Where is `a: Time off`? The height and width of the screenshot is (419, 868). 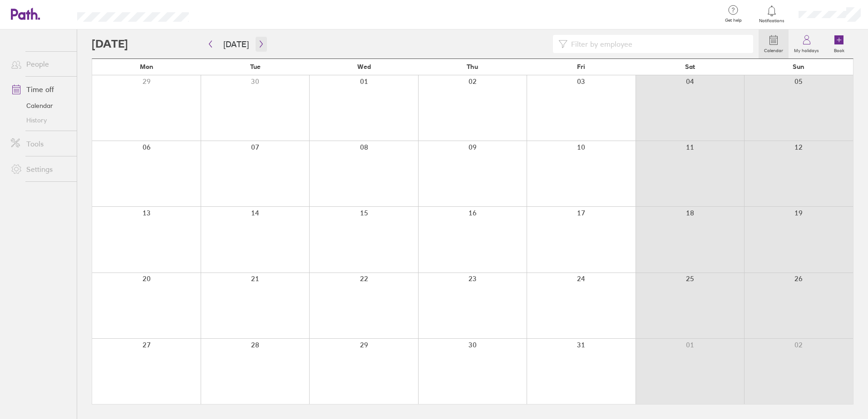 a: Time off is located at coordinates (40, 90).